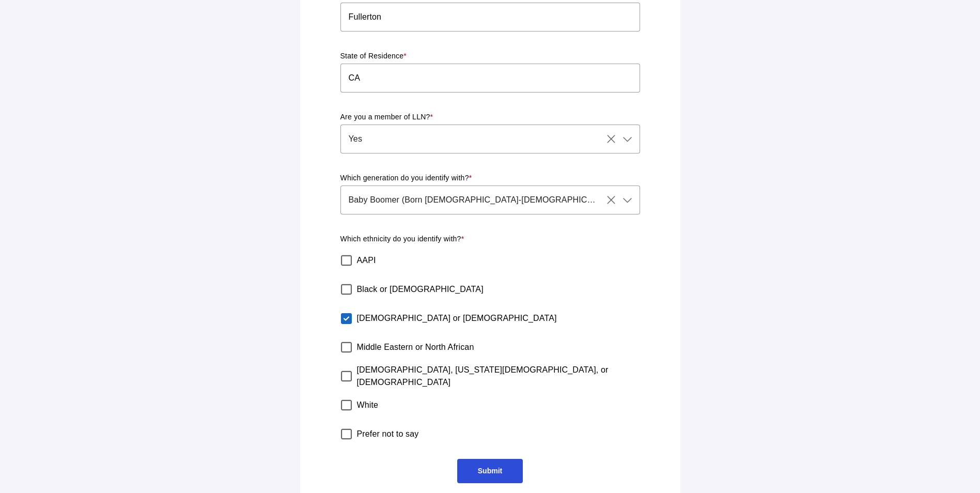 Image resolution: width=980 pixels, height=493 pixels. Describe the element at coordinates (490, 239) in the screenshot. I see `p: Which ethnicity do you identify with?` at that location.